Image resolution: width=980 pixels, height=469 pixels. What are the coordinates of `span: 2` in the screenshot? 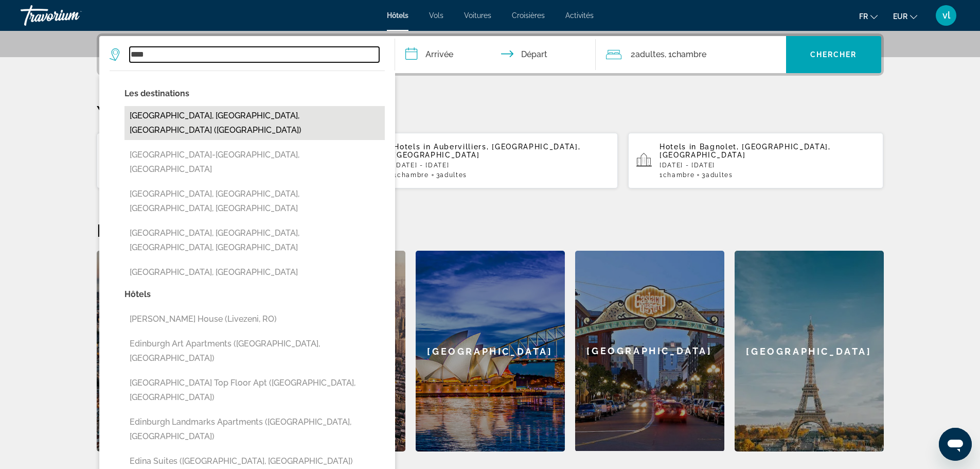 It's located at (647, 55).